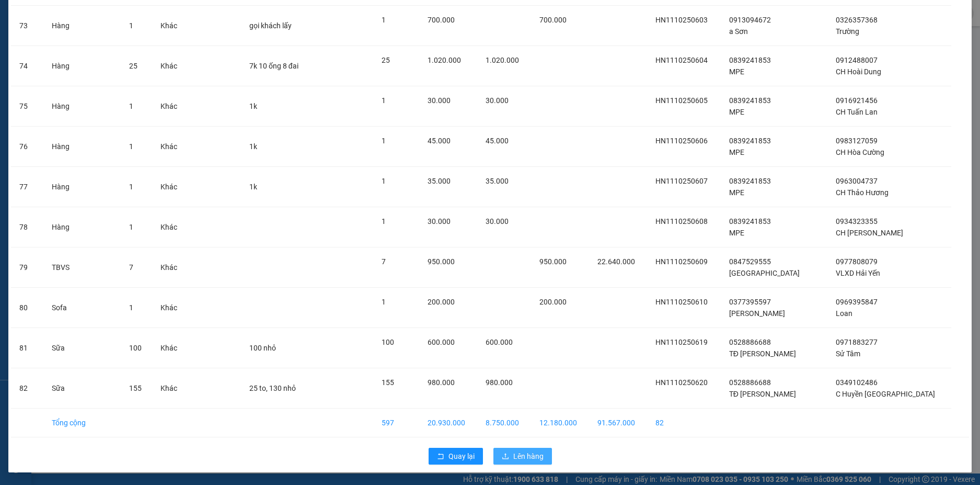 Image resolution: width=980 pixels, height=485 pixels. I want to click on td: 79, so click(27, 267).